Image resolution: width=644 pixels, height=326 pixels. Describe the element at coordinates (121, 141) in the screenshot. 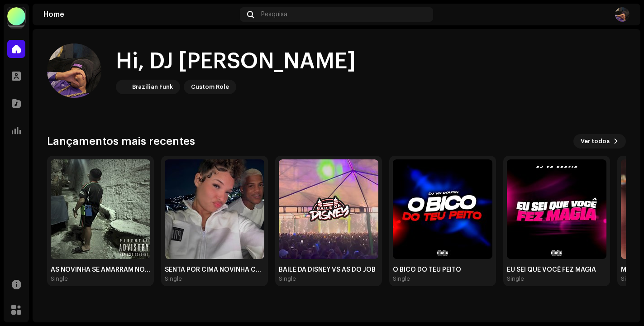

I see `h3: Lançamentos mais recentes` at that location.